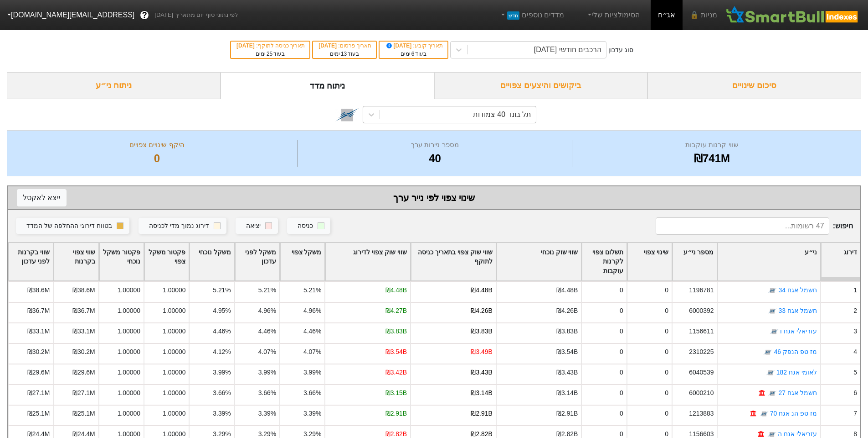 The width and height of the screenshot is (868, 438). Describe the element at coordinates (712, 144) in the screenshot. I see `div: שווי קרנות עוקבות` at that location.